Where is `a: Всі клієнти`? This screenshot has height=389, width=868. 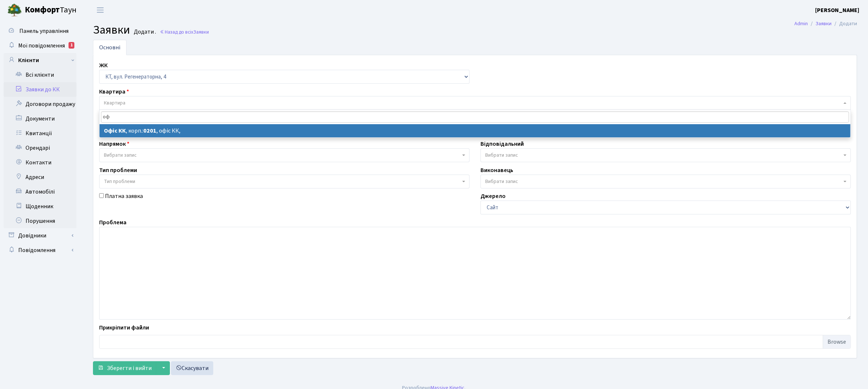 a: Всі клієнти is located at coordinates (40, 75).